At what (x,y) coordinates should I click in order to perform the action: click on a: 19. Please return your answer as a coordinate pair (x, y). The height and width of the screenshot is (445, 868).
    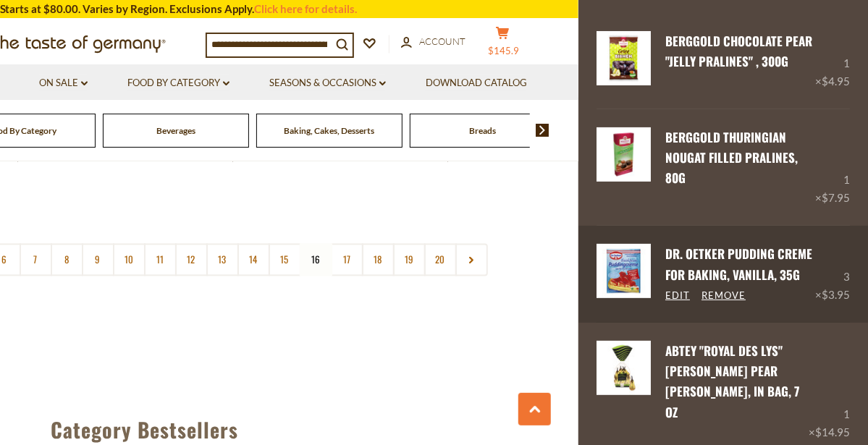
    Looking at the image, I should click on (409, 259).